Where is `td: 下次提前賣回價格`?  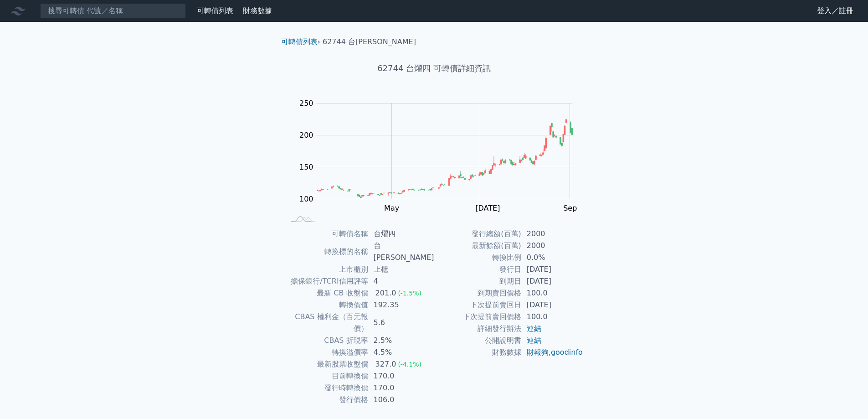
td: 下次提前賣回價格 is located at coordinates (477, 316).